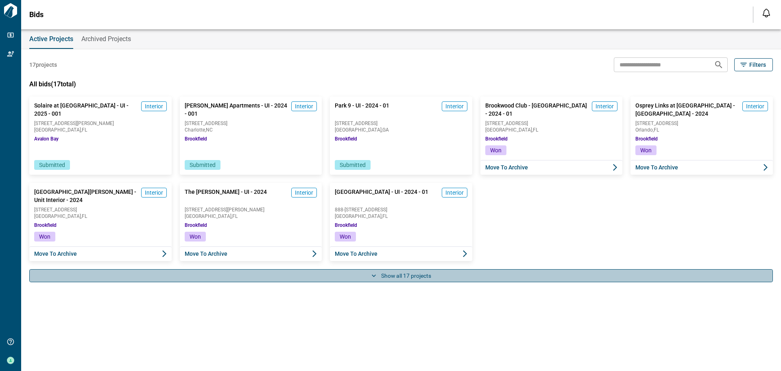 The image size is (781, 371). What do you see at coordinates (767, 13) in the screenshot?
I see `button: Open notification feed` at bounding box center [767, 13].